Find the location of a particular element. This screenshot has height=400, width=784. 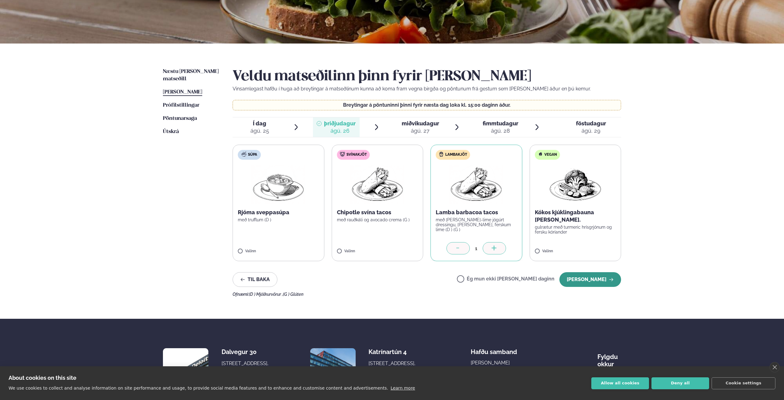

div: Fylgdu okkur is located at coordinates (609, 358).